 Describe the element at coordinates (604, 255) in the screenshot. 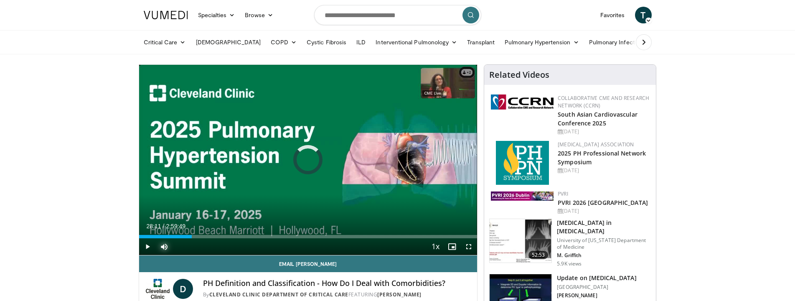

I see `p: M. Griffith` at that location.